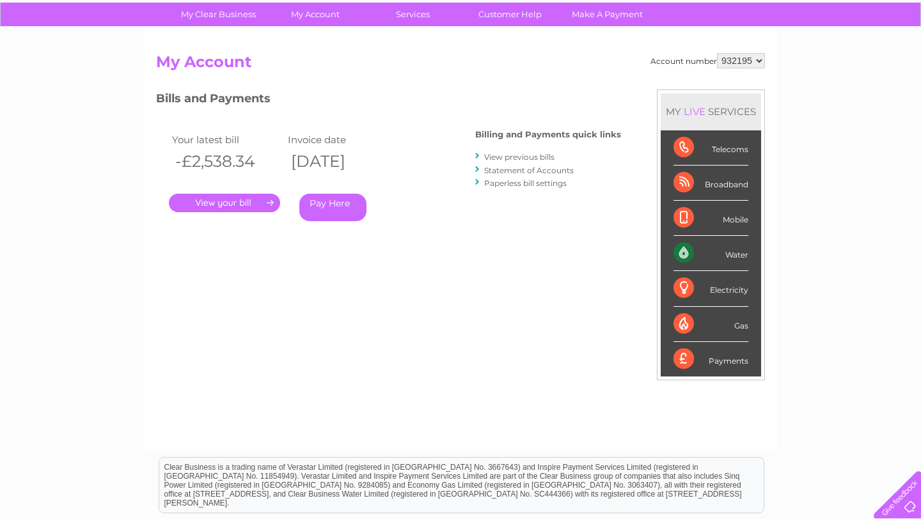  What do you see at coordinates (694, 111) in the screenshot?
I see `div: LIVE` at bounding box center [694, 111].